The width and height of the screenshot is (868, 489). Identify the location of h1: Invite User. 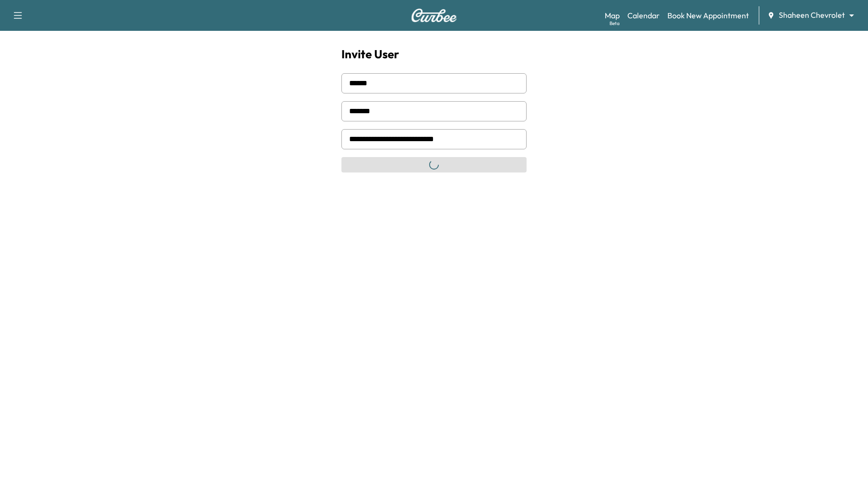
(434, 54).